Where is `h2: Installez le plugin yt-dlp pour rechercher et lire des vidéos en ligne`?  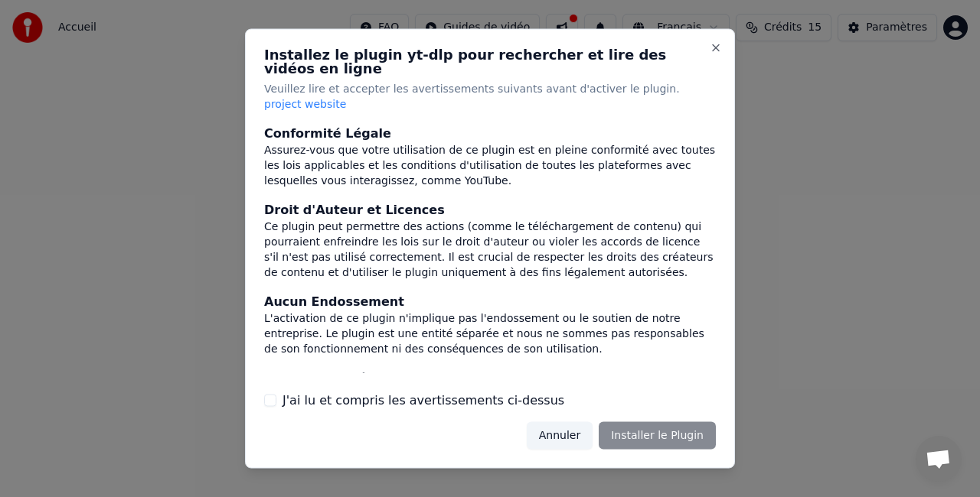
h2: Installez le plugin yt-dlp pour rechercher et lire des vidéos en ligne is located at coordinates (490, 62).